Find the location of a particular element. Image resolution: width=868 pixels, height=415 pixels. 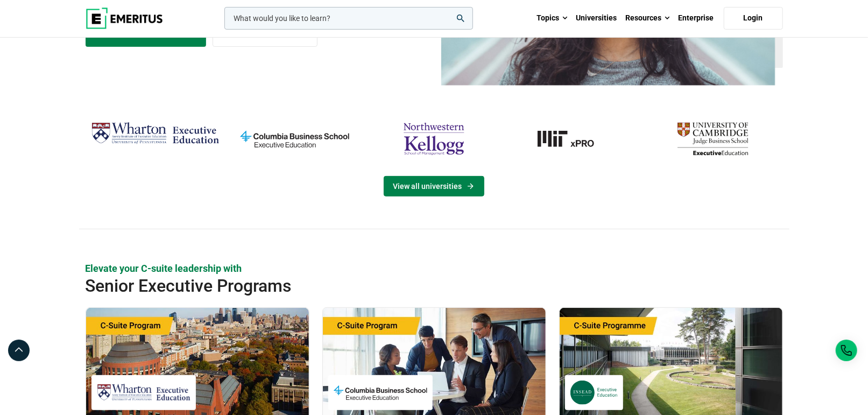

a: MIT-xPRO is located at coordinates (573, 139).